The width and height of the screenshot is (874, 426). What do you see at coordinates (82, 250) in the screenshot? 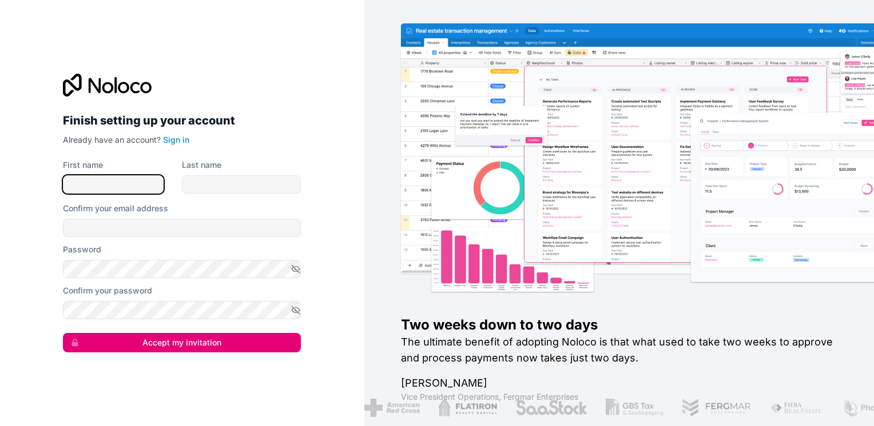
I see `label: Password` at bounding box center [82, 250].